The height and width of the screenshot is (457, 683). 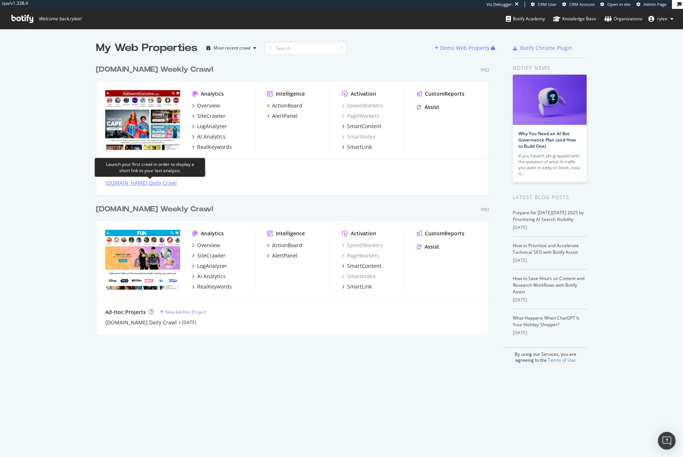 I want to click on a: PageWorkers, so click(x=361, y=116).